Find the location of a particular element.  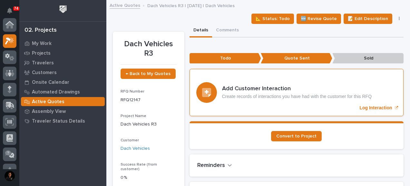

span: 📝 Edit Description is located at coordinates (368, 19).